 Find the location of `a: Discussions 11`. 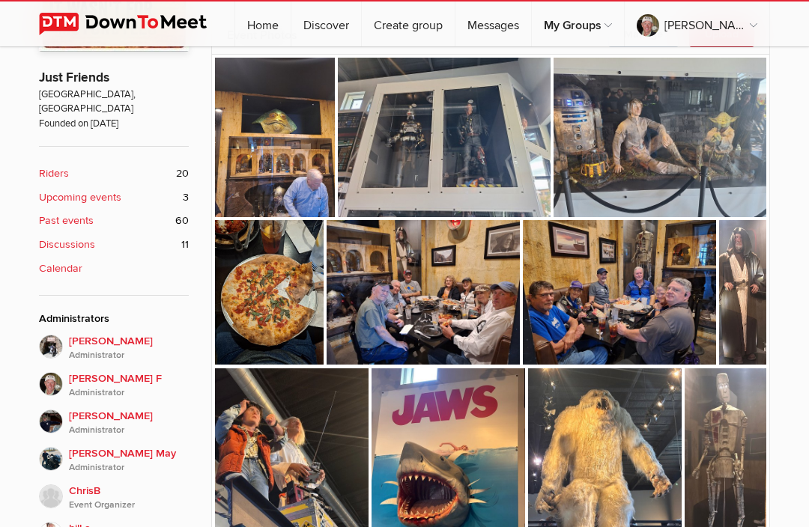

a: Discussions 11 is located at coordinates (114, 245).